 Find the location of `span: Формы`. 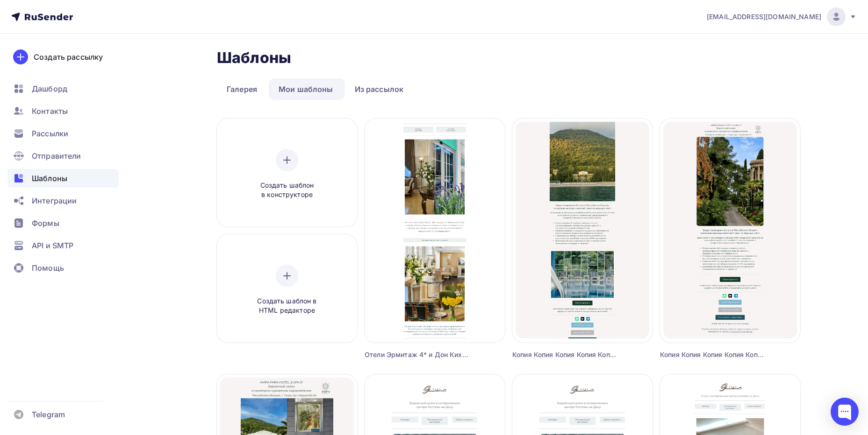

span: Формы is located at coordinates (45, 223).